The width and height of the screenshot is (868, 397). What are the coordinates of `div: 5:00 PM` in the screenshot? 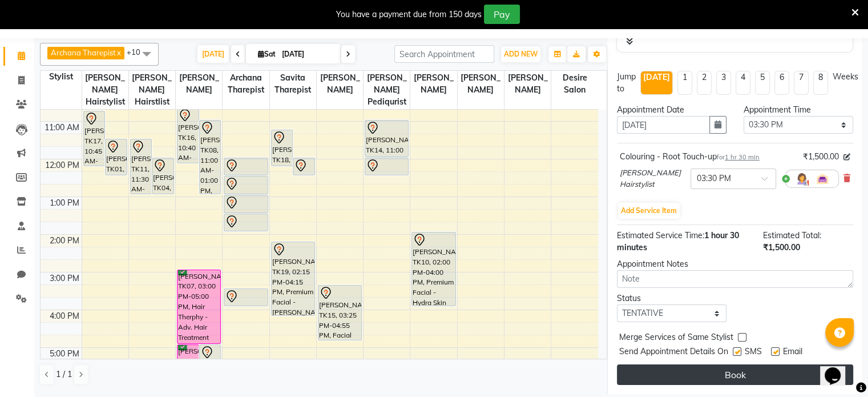 It's located at (64, 353).